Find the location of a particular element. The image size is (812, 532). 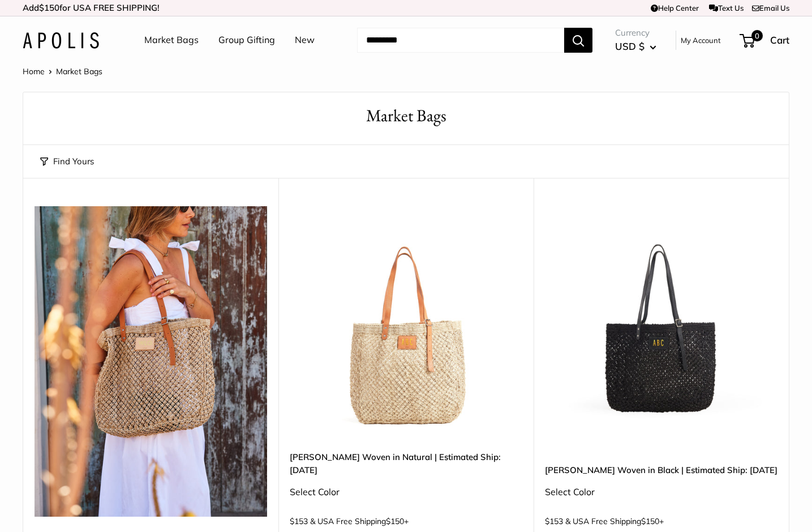

input: Search... is located at coordinates (461, 40).